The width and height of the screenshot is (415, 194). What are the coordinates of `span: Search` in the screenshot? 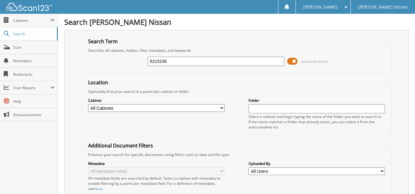 It's located at (33, 34).